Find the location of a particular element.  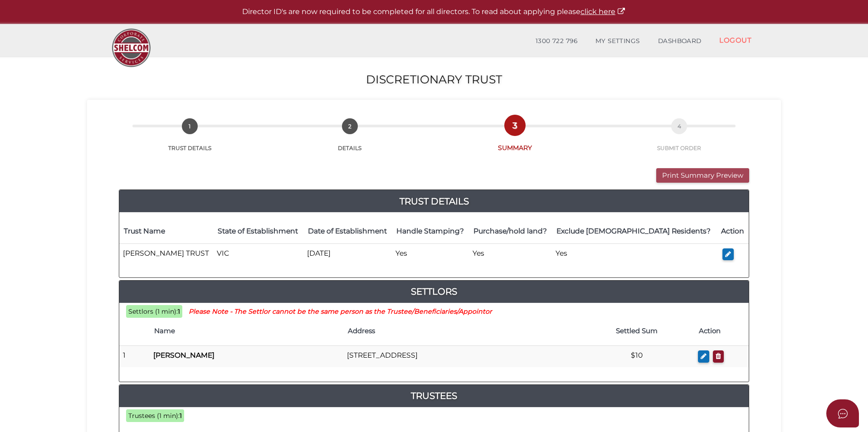

a: 2DETAILS is located at coordinates (349, 140).